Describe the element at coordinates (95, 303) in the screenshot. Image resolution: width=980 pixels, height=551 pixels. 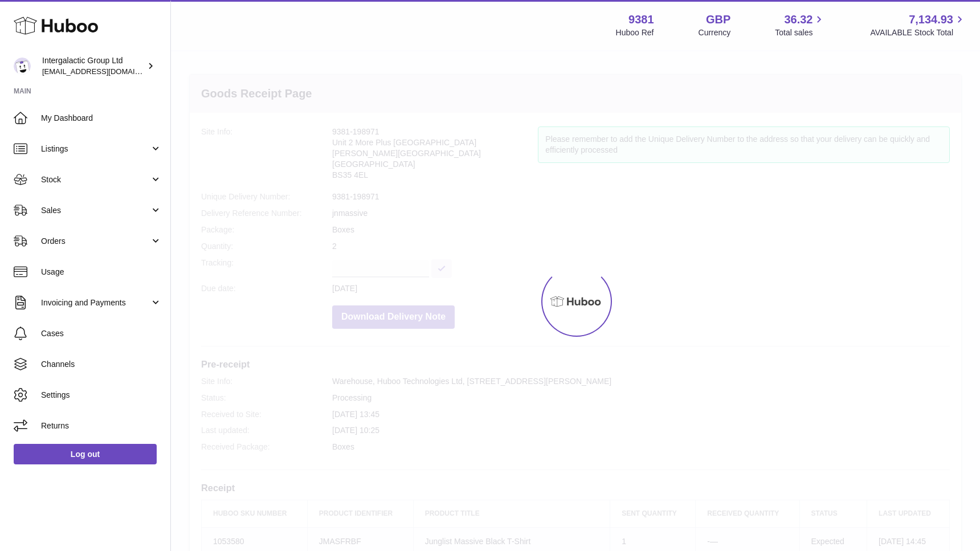
I see `span: Invoicing and Payments` at that location.